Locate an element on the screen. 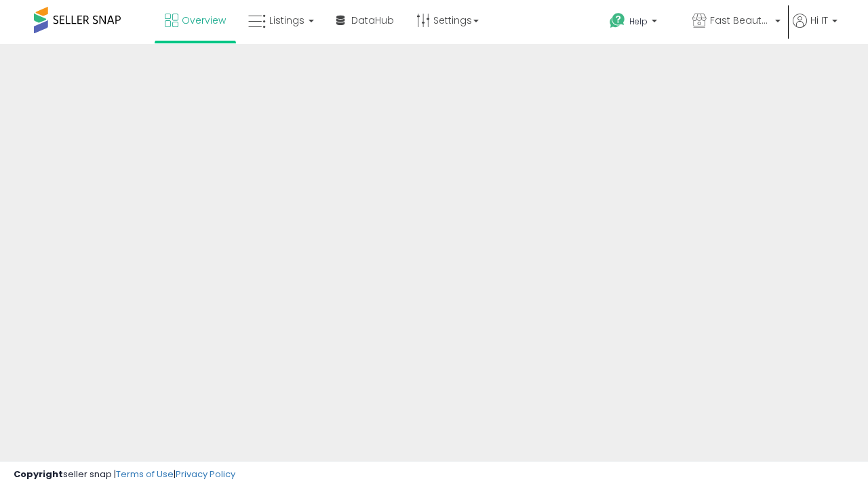 Image resolution: width=868 pixels, height=488 pixels. span: Hi IT is located at coordinates (820, 21).